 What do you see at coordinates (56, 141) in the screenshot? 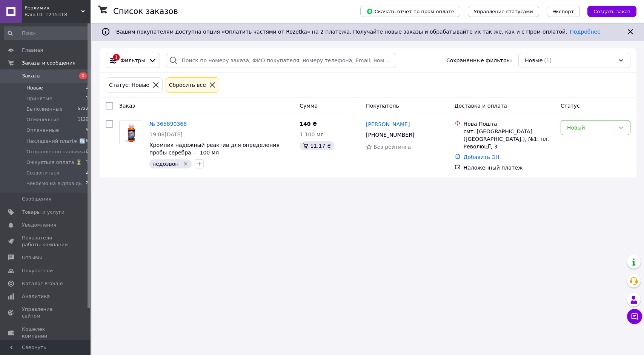
I see `span: Накладений платіж 🔄` at bounding box center [56, 141].